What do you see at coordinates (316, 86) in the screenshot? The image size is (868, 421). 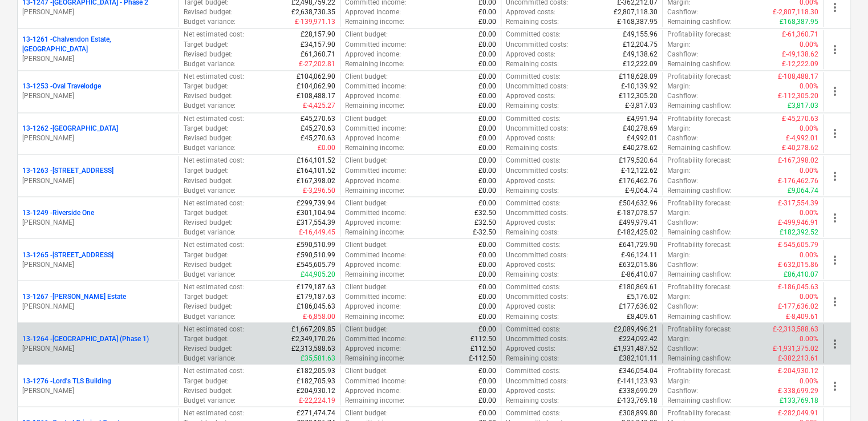 I see `p: £104,062.90` at bounding box center [316, 86].